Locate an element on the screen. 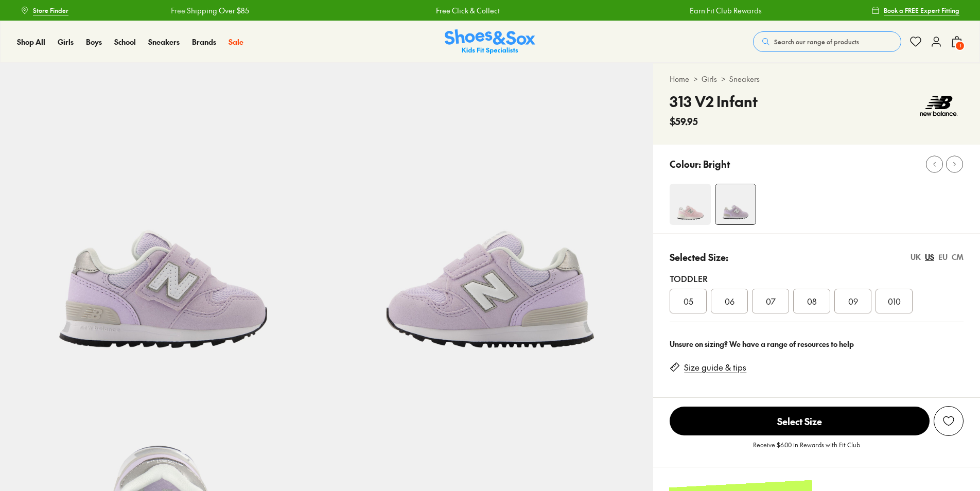 The height and width of the screenshot is (491, 980). span: 09 is located at coordinates (852, 301).